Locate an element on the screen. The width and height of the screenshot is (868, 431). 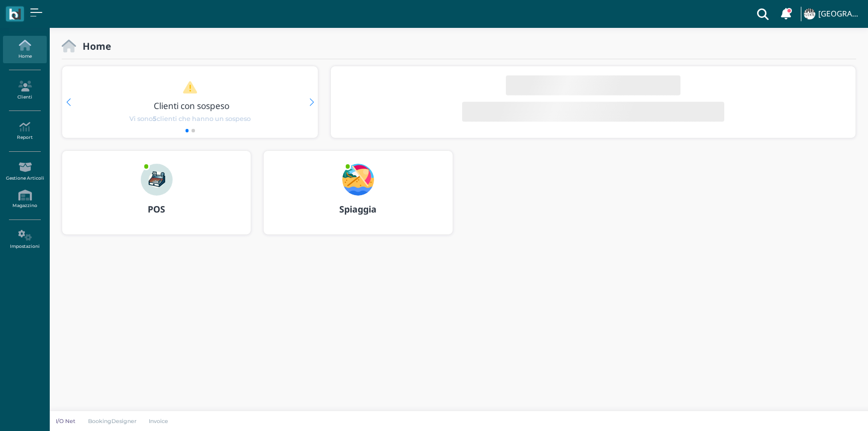
a: Clienti is located at coordinates (25, 90).